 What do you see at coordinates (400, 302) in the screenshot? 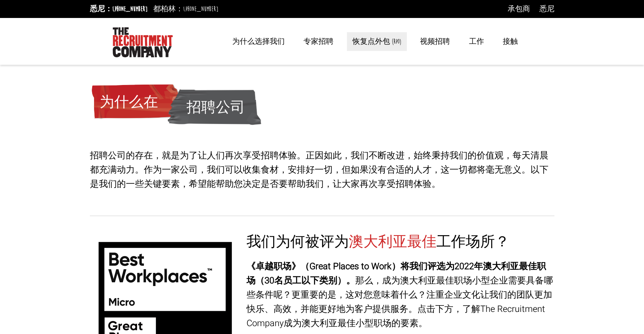
I see `font: 那么，成为澳大利亚最佳职场小型企业需要具备哪些条件呢？更重要的是，这对您意味着什么？注重企业文化让我们的团队更加快乐、高效，并能更好地为客户提供服务。点击下方，了解The Recruitment...` at bounding box center [400, 302].